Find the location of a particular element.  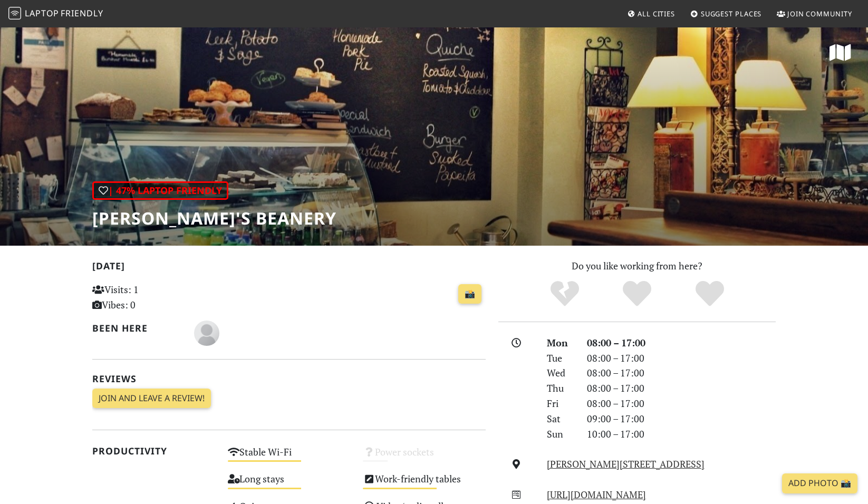

div: Stable Wi-Fi is located at coordinates (289, 456).